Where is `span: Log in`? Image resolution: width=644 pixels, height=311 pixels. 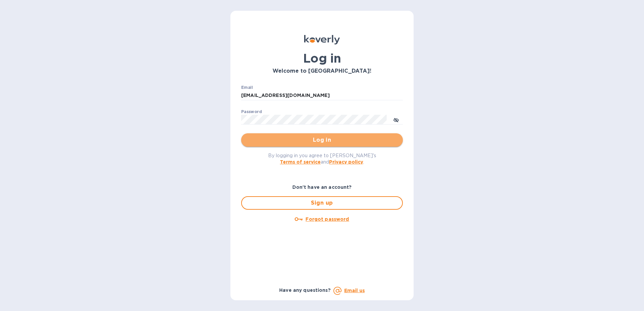 span: Log in is located at coordinates (322, 140).